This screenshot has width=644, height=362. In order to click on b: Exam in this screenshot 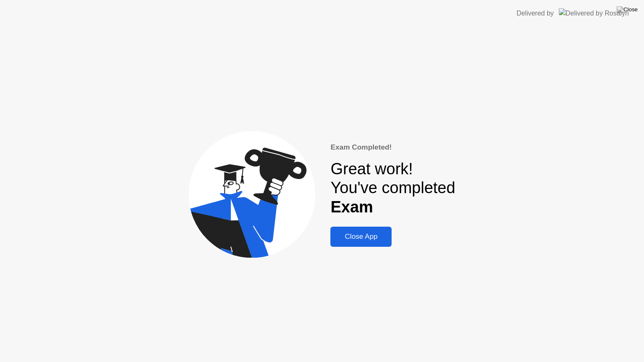, I will do `click(351, 207)`.